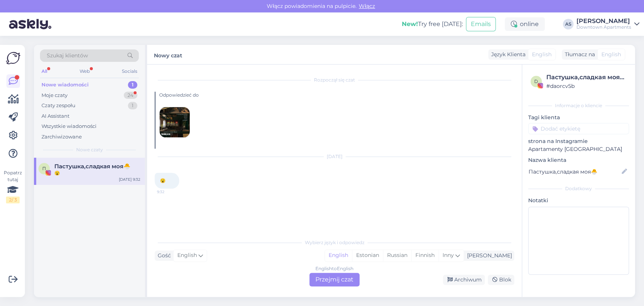 The width and height of the screenshot is (644, 306). Describe the element at coordinates (586, 86) in the screenshot. I see `div: # daorcv5b` at that location.